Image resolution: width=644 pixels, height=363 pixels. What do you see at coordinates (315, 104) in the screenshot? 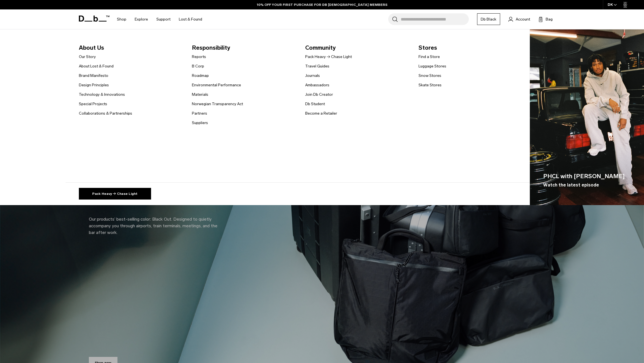
I see `a: Db Student` at bounding box center [315, 104].